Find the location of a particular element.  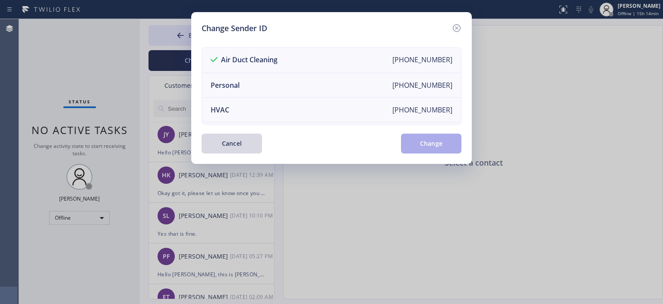

div: Air Duct Cleaning is located at coordinates (244, 60).